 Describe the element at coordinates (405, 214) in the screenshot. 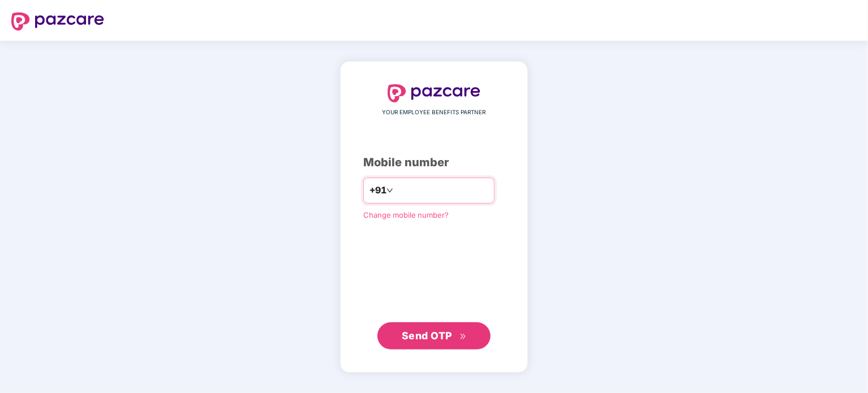

I see `a: Change mobile number?` at that location.